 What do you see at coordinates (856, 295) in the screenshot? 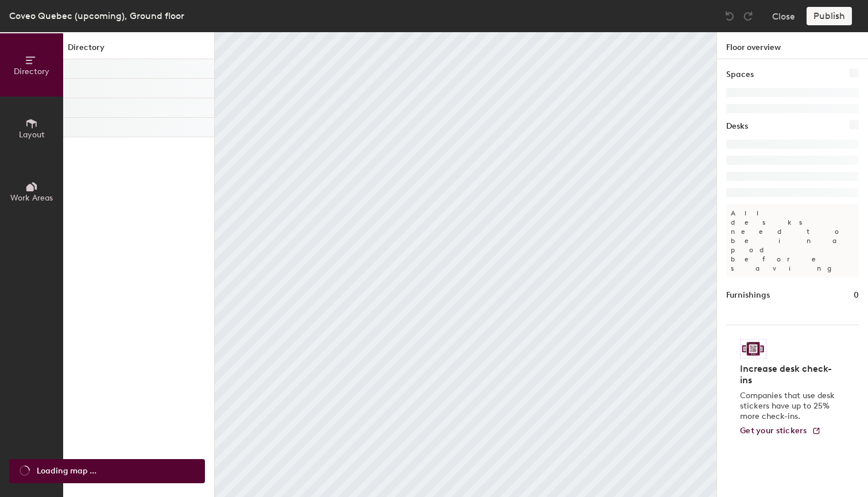
I see `h1: 0` at bounding box center [856, 295].